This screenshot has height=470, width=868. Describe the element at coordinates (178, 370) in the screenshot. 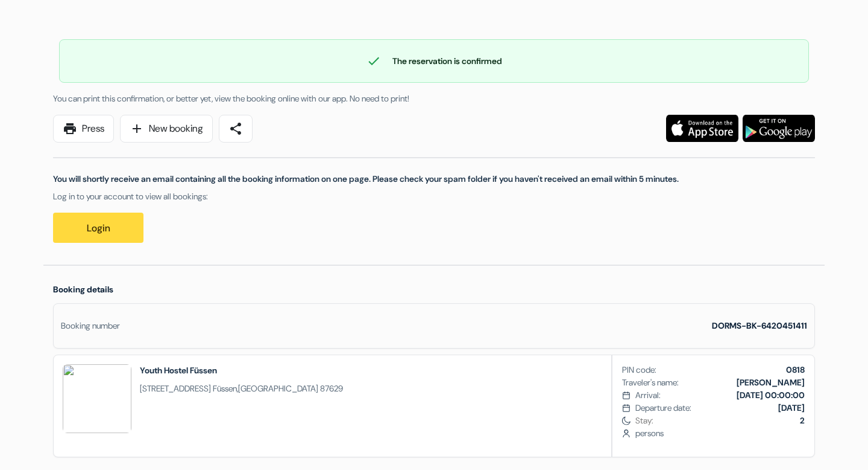

I see `font: Youth Hostel Füssen` at that location.